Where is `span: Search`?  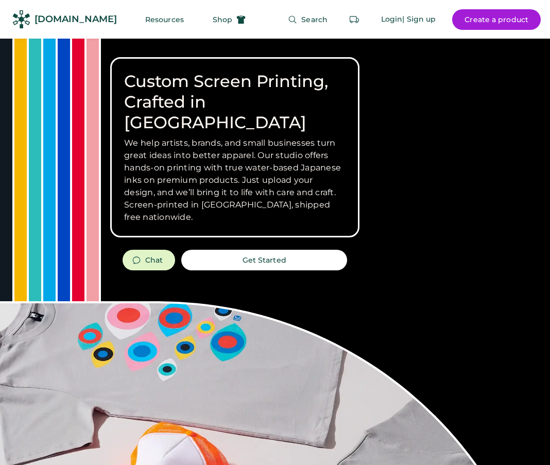
span: Search is located at coordinates (314, 20).